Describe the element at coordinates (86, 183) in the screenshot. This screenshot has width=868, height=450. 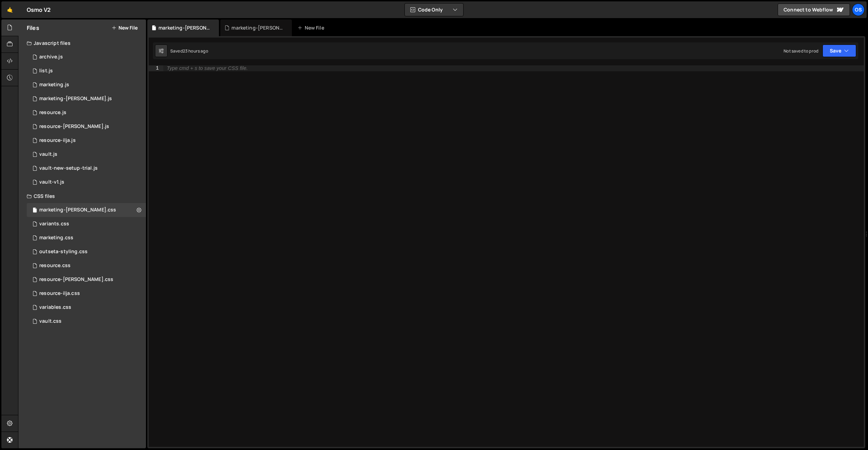
I see `div: 16596/45132.js` at that location.